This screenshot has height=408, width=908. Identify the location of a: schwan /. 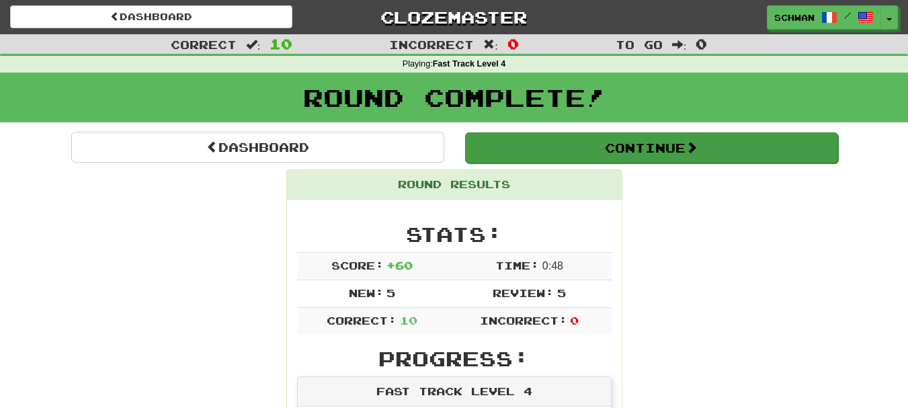
(824, 17).